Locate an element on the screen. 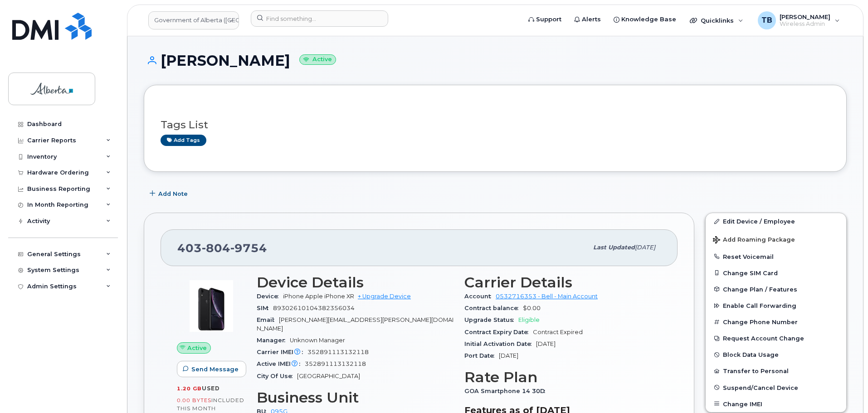 The image size is (868, 413). a: Add tags is located at coordinates (183, 140).